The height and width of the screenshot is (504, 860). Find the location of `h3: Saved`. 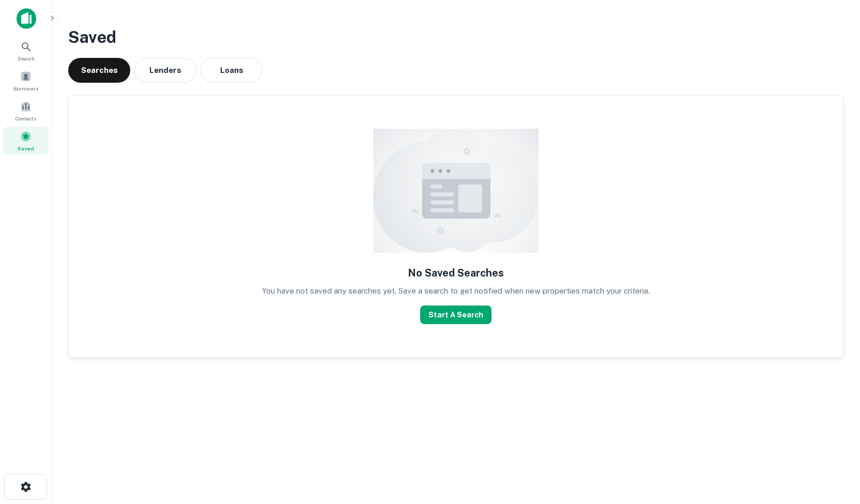

h3: Saved is located at coordinates (456, 37).